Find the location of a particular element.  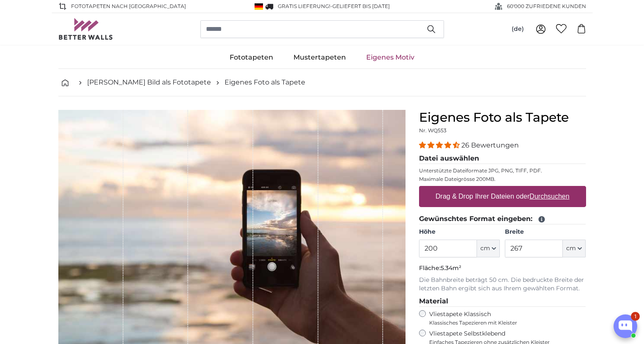

button: (de) is located at coordinates (518, 29).